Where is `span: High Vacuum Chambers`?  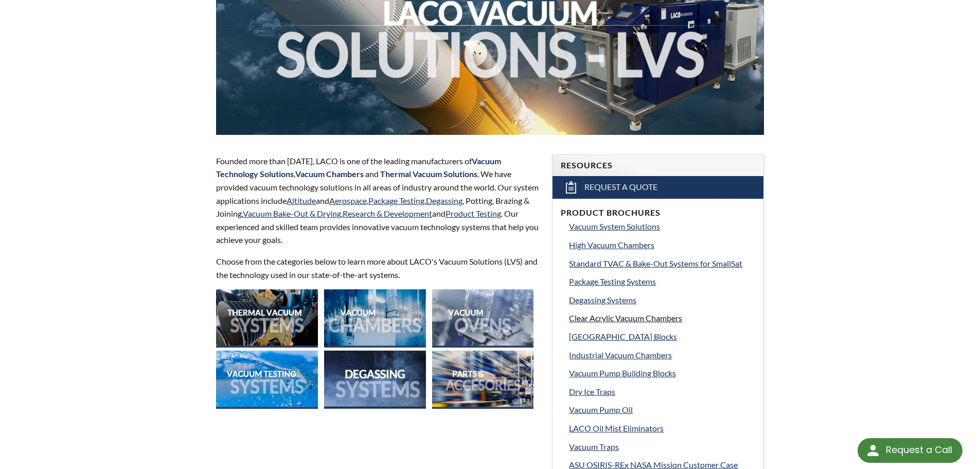
span: High Vacuum Chambers is located at coordinates (612, 244).